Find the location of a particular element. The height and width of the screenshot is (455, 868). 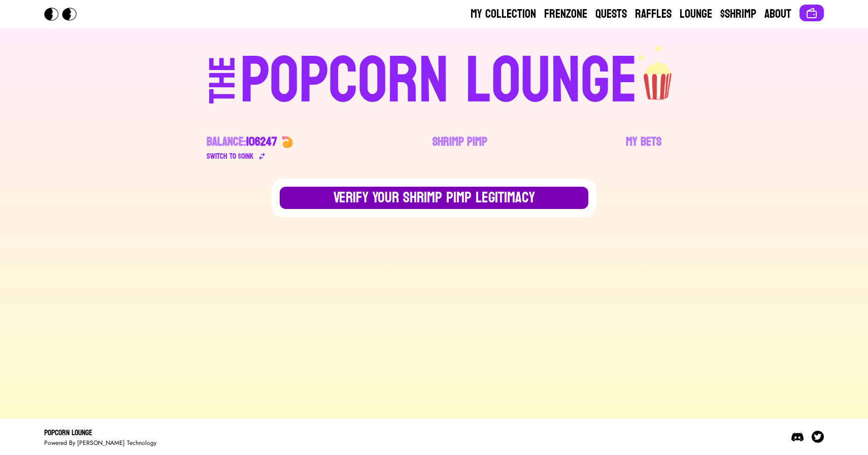

img: popcorn is located at coordinates (658, 73).